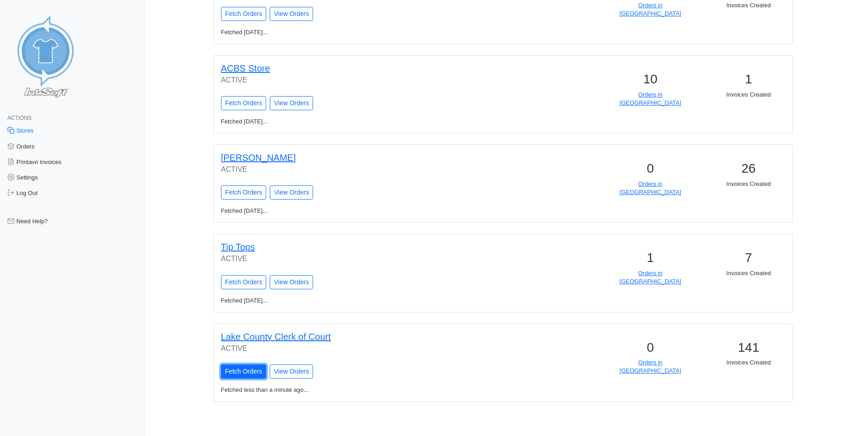 The width and height of the screenshot is (868, 436). Describe the element at coordinates (749, 169) in the screenshot. I see `h3: 26` at that location.